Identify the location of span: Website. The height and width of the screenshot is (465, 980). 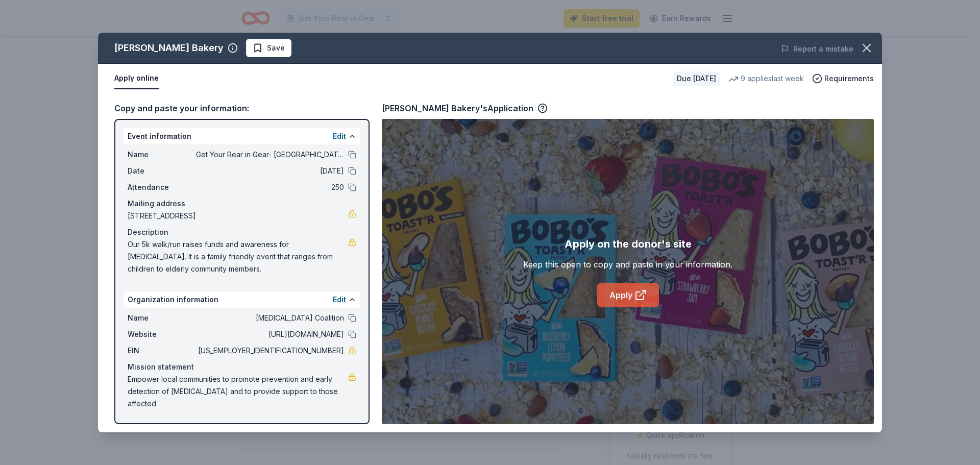
(162, 335).